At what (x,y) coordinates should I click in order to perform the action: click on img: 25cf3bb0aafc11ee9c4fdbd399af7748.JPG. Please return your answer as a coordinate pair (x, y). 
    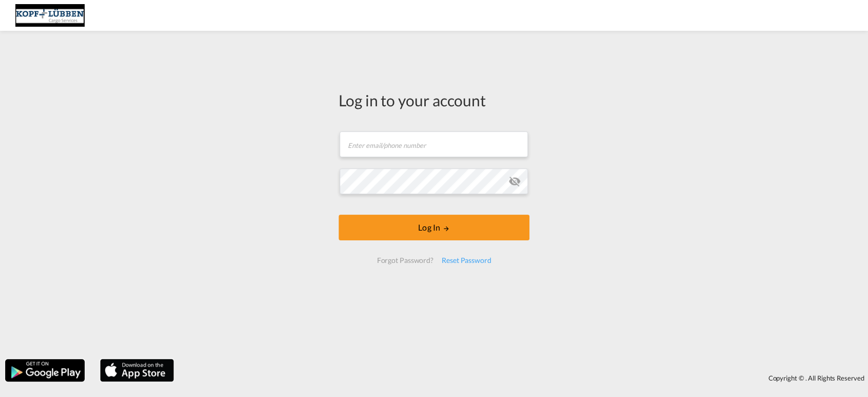
    Looking at the image, I should click on (50, 15).